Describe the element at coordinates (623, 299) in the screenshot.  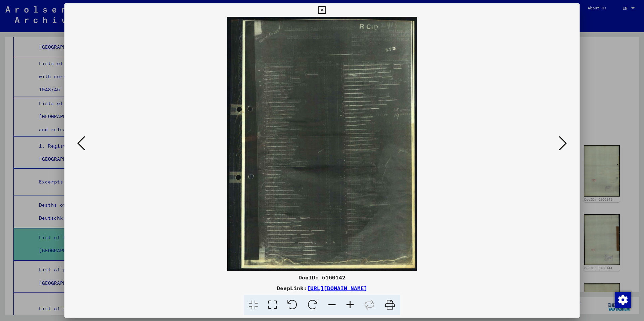
I see `div: Change consent` at that location.